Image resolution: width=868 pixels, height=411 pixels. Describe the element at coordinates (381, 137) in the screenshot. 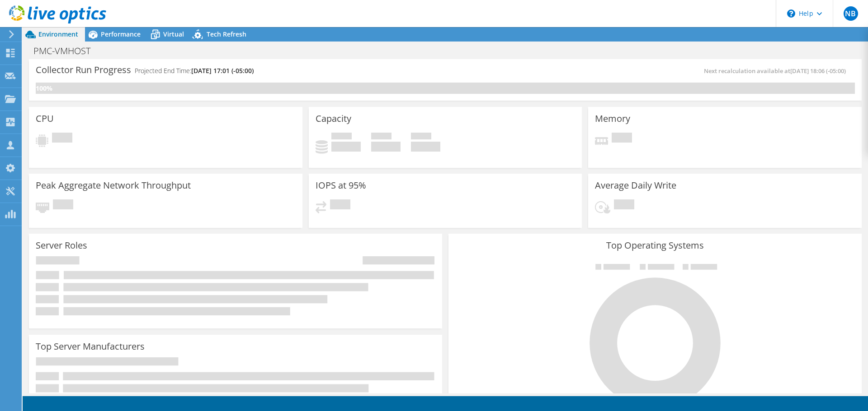

I see `span: Free` at that location.